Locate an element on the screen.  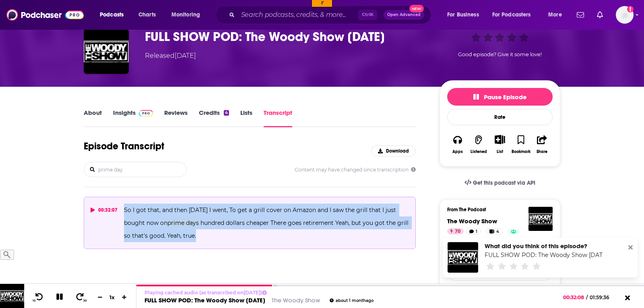
button: Show More Button is located at coordinates (499, 140).